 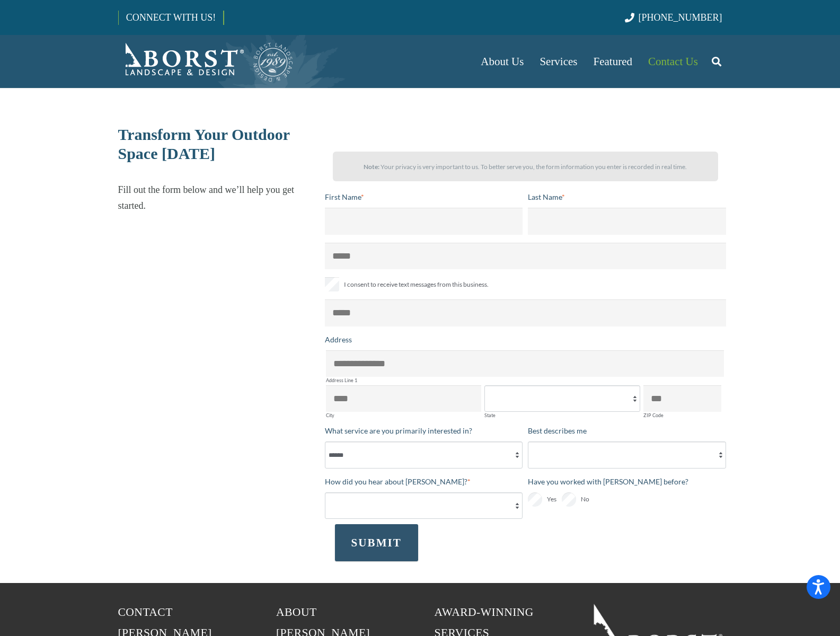 What do you see at coordinates (206, 61) in the screenshot?
I see `a: Borst-Logo` at bounding box center [206, 61].